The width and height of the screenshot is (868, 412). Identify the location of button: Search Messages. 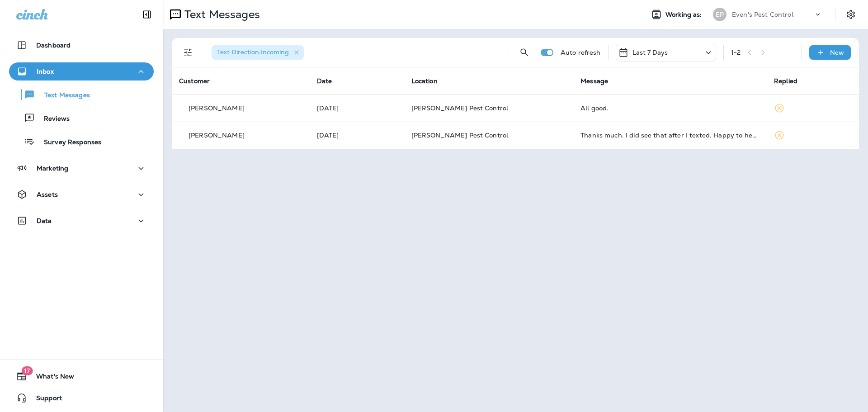
(525, 53).